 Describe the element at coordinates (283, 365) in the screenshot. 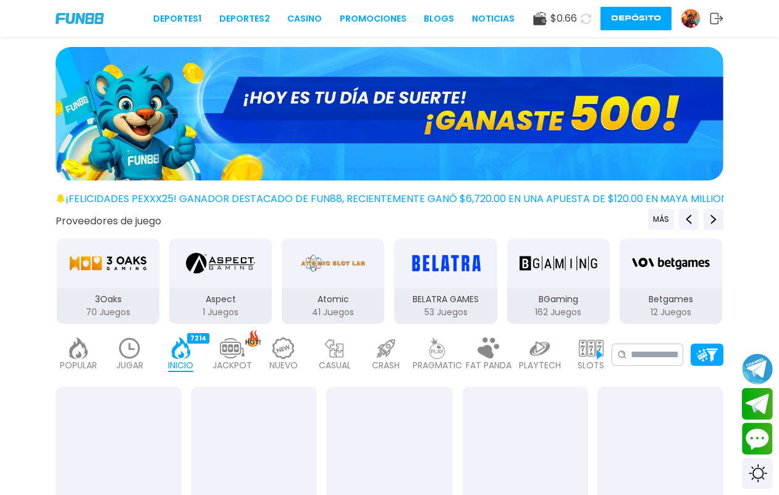

I see `p: NUEVO` at that location.